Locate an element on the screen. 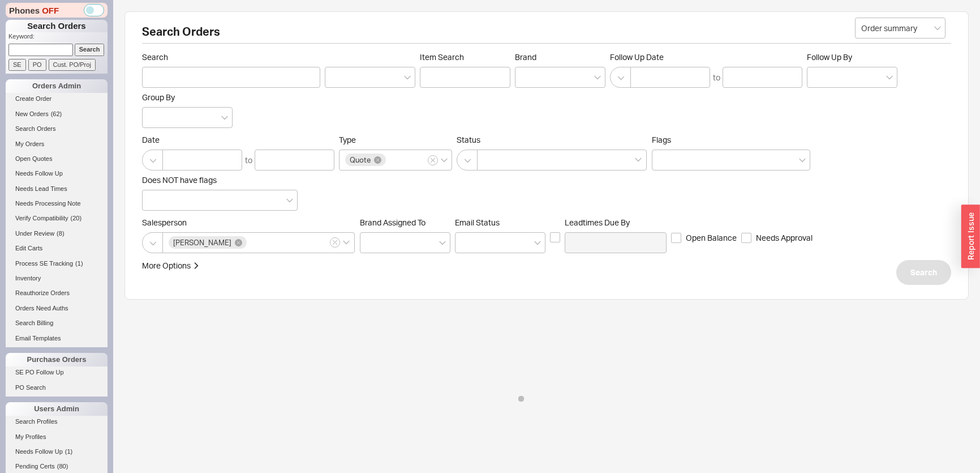 The height and width of the screenshot is (473, 980). input: Flags is located at coordinates (662, 160).